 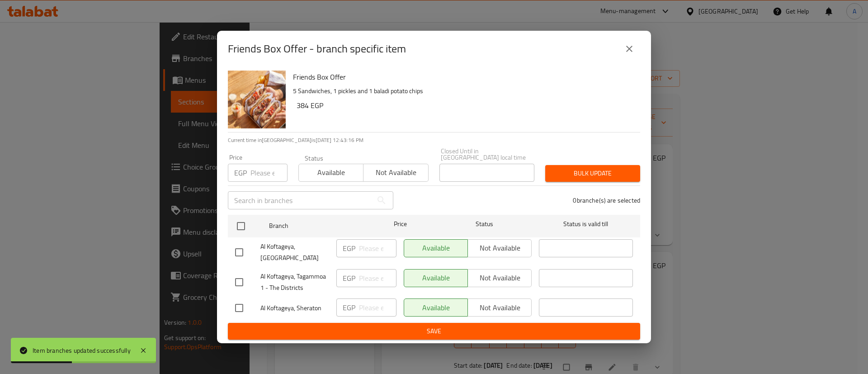 I want to click on span: Branch, so click(x=316, y=226).